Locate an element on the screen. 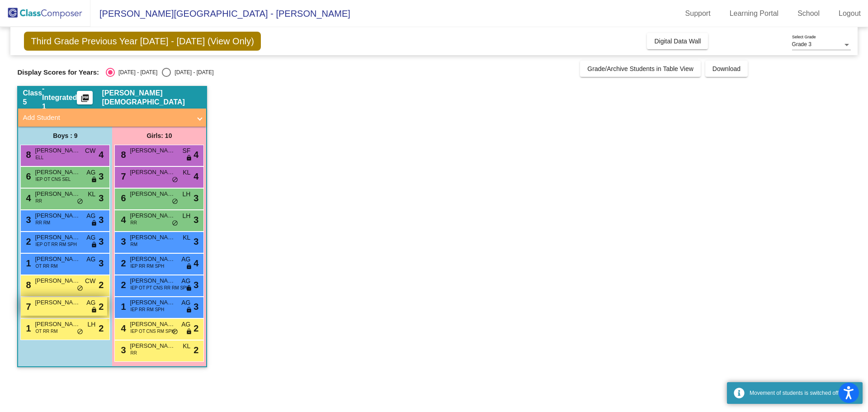 The width and height of the screenshot is (868, 412). span: IEP OT RR RM SPH is located at coordinates (56, 245).